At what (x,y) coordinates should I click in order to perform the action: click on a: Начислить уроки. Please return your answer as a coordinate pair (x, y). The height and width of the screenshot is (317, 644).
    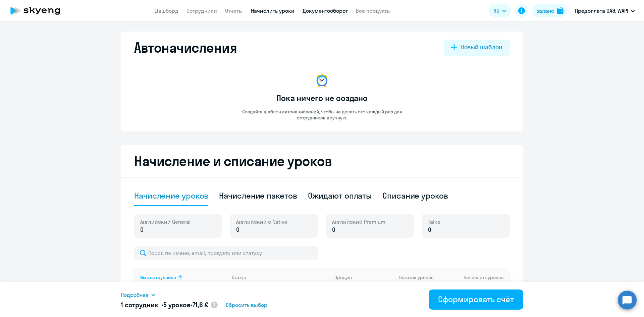
    Looking at the image, I should click on (273, 10).